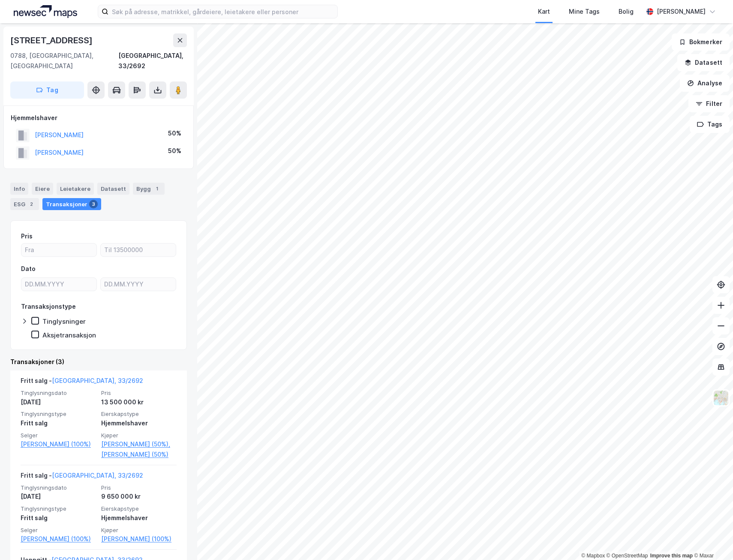 The image size is (733, 560). I want to click on button: Datasett, so click(704, 63).